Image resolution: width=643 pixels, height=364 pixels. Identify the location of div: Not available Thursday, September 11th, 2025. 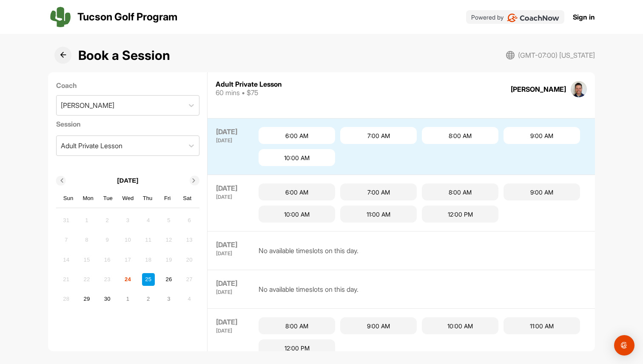
(148, 240).